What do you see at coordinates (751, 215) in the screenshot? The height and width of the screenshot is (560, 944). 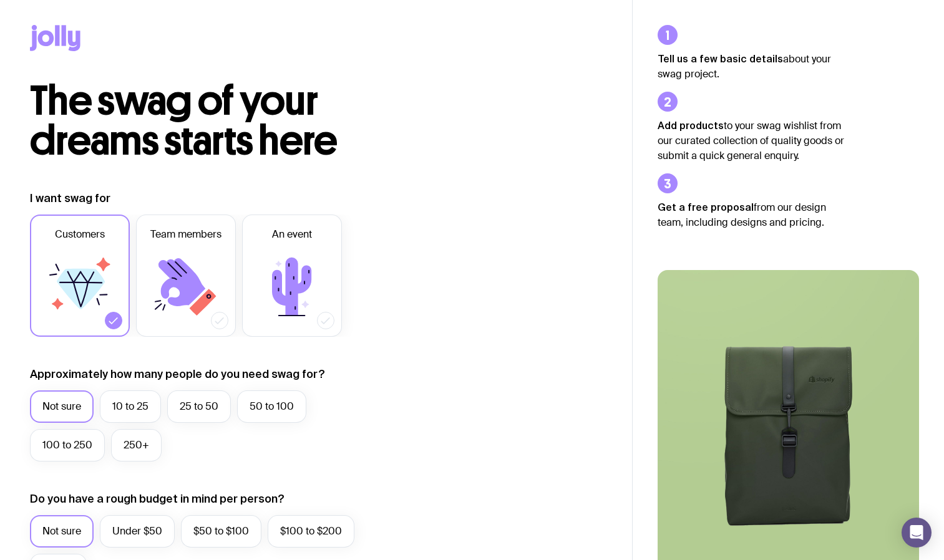 I see `p: from our design team, including designs and pricing.` at bounding box center [751, 215].